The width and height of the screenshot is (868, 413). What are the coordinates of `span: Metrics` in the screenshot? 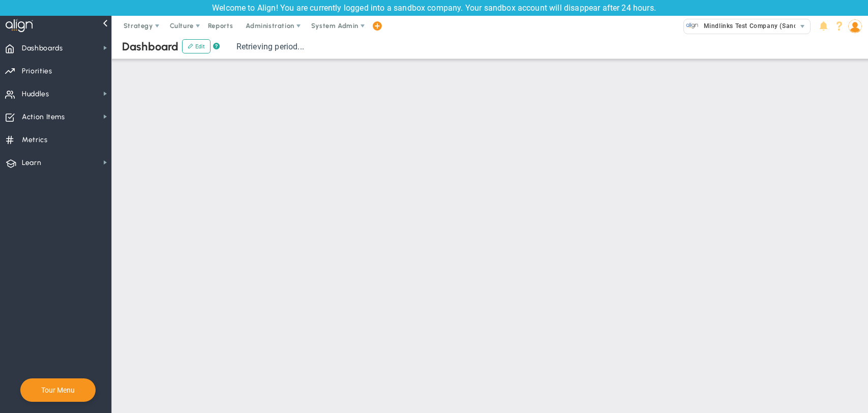 It's located at (35, 140).